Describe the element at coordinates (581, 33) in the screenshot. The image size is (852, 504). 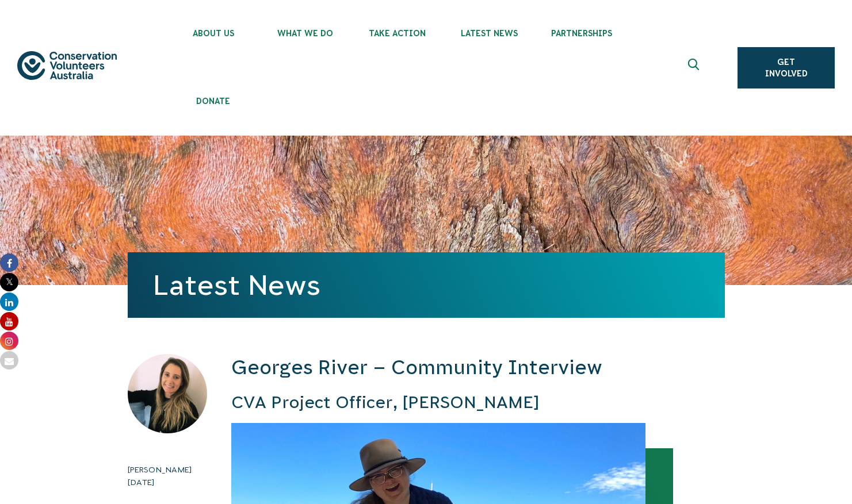
I see `span: Partnerships` at that location.